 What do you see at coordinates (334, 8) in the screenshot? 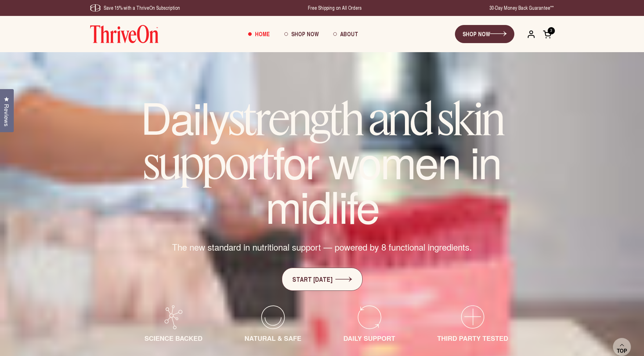
I see `div: Free Shipping on All Orders` at bounding box center [334, 8].